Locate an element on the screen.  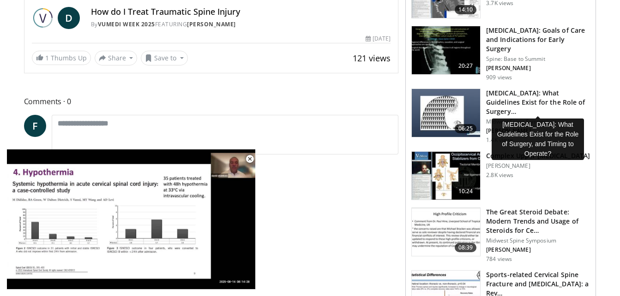
a: F is located at coordinates (35, 126).